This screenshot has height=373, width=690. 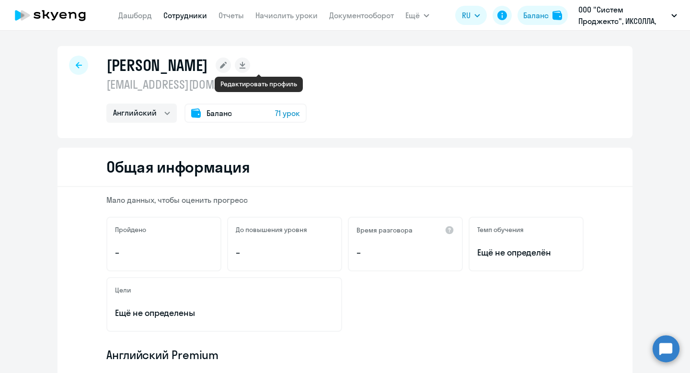 What do you see at coordinates (185, 15) in the screenshot?
I see `a: Сотрудники` at bounding box center [185, 15].